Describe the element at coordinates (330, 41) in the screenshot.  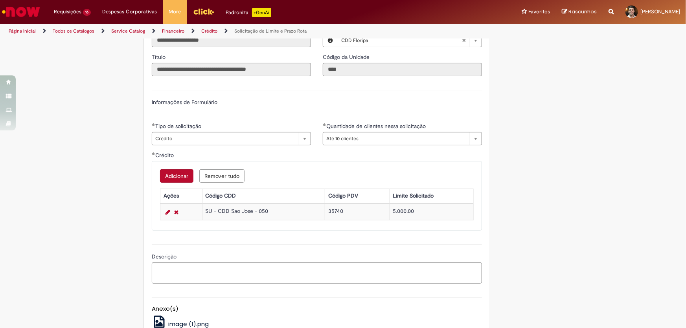
I see `button: Local, Visualizar este registro CDD Floripa` at that location.